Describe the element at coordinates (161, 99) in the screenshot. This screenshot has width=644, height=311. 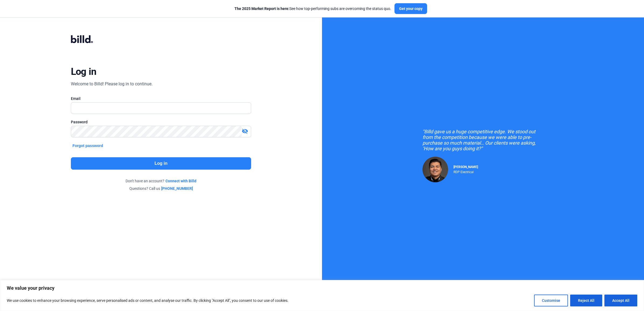
I see `div: Email` at that location.